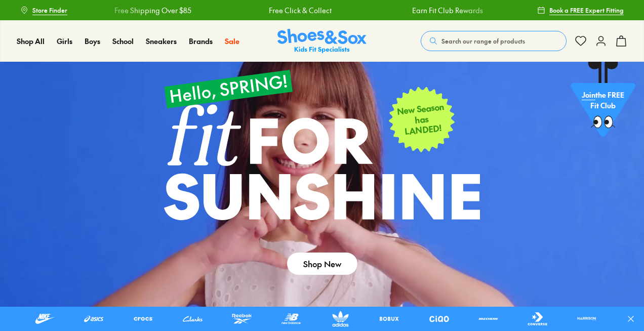 The width and height of the screenshot is (644, 331). I want to click on button: Search our range of products, so click(493, 41).